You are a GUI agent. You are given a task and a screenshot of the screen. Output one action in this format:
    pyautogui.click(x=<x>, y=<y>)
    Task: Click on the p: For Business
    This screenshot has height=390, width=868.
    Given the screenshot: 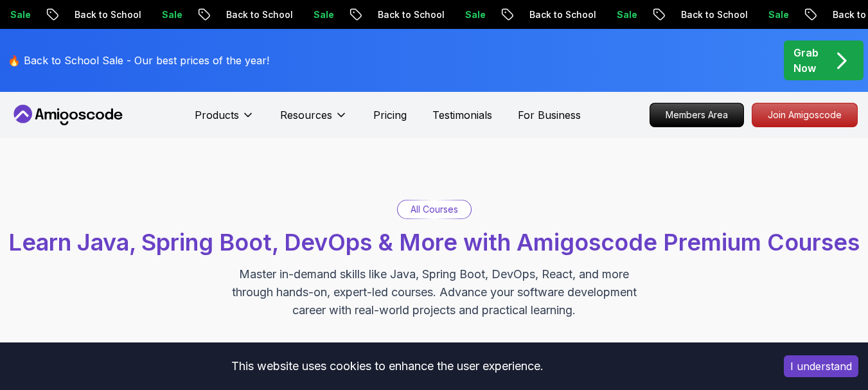 What is the action you would take?
    pyautogui.click(x=549, y=115)
    